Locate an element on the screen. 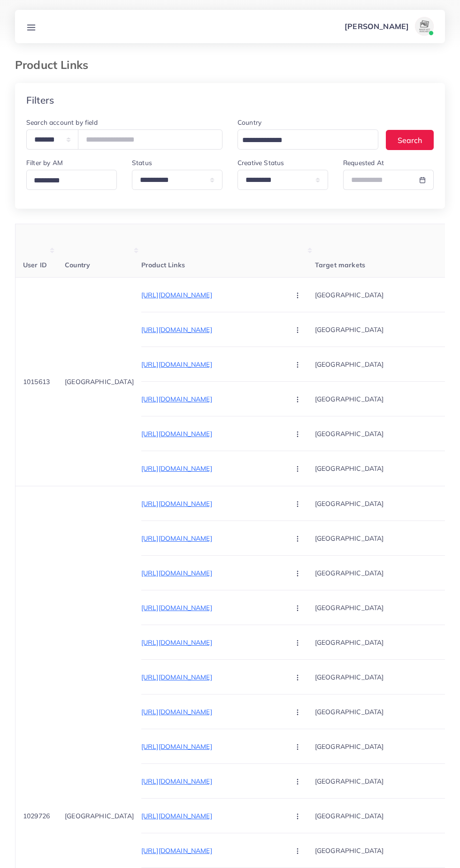 The image size is (460, 868). span: 1029726 is located at coordinates (36, 816).